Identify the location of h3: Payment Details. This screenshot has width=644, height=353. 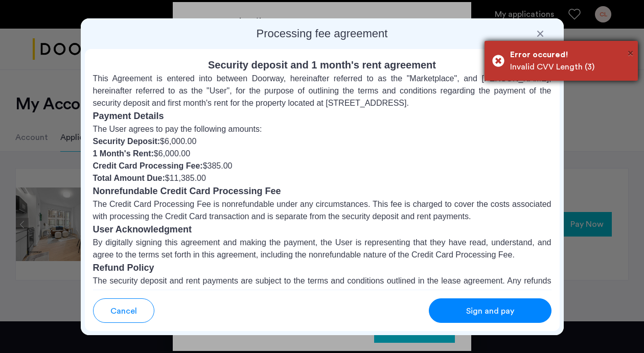
(322, 116).